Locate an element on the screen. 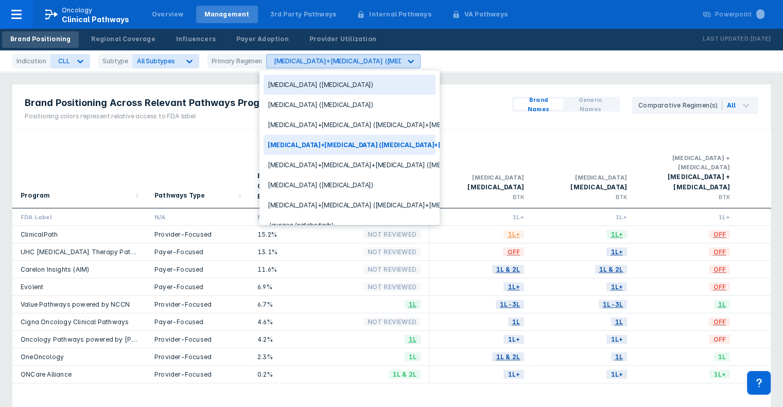  a: OneOncology is located at coordinates (42, 357).